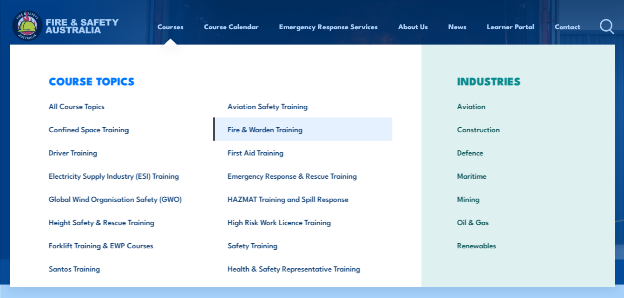 Image resolution: width=624 pixels, height=298 pixels. What do you see at coordinates (302, 245) in the screenshot?
I see `a: Safety Training` at bounding box center [302, 245].